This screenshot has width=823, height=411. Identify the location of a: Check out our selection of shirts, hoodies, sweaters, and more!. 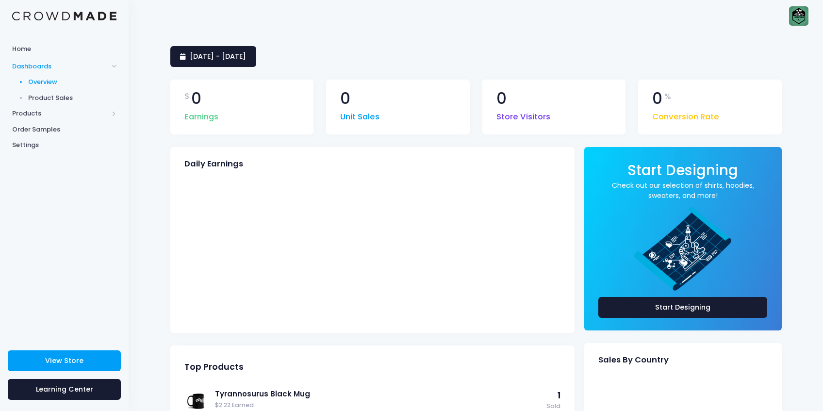
(683, 191).